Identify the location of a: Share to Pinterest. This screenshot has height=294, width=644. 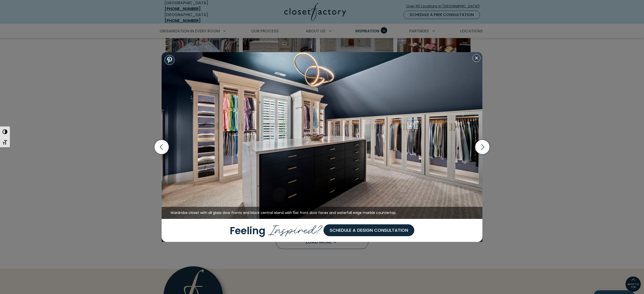
(170, 60).